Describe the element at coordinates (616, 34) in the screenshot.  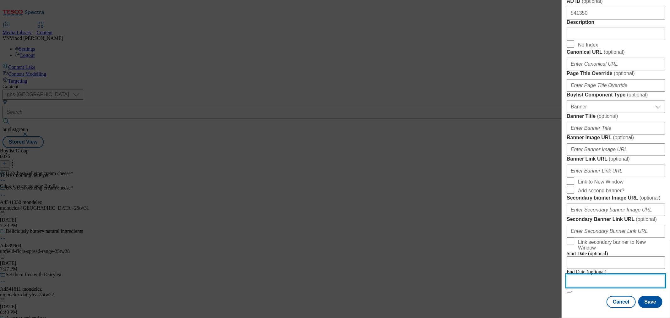
I see `input: Enter Description` at that location.